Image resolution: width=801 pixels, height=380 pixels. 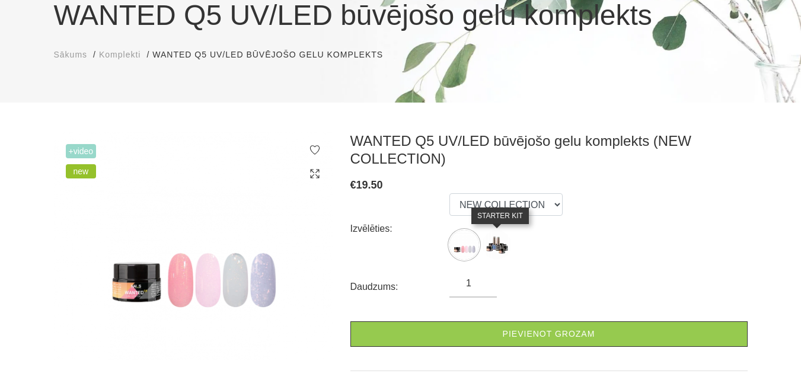 What do you see at coordinates (549, 150) in the screenshot?
I see `h3: WANTED Q5 UV/LED būvējošo gelu komplekts (NEW COLLECTION)` at bounding box center [549, 150].